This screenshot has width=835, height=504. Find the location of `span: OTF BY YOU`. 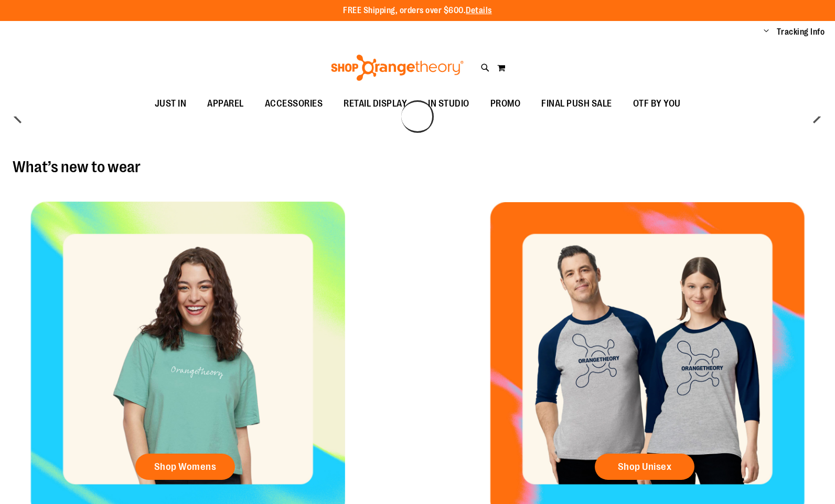

span: OTF BY YOU is located at coordinates (657, 103).